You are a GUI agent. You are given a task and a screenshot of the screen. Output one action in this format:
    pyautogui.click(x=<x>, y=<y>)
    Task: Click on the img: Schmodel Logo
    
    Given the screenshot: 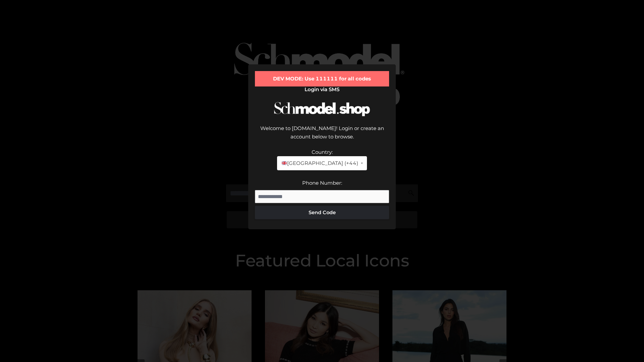 What is the action you would take?
    pyautogui.click(x=322, y=109)
    